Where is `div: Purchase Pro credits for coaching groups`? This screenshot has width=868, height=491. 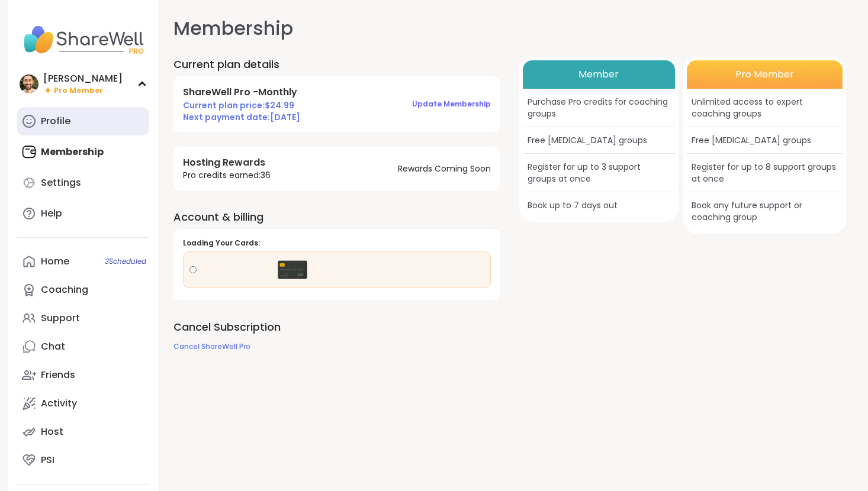 div: Purchase Pro credits for coaching groups is located at coordinates (598, 108).